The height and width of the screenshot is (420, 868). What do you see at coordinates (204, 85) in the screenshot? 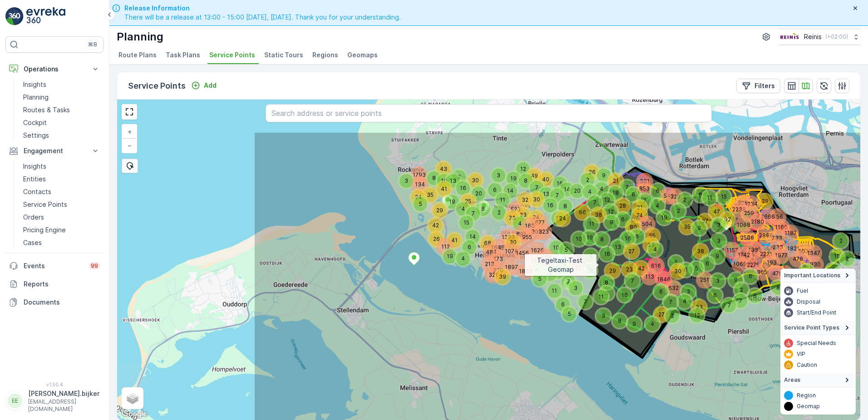
I see `button: Add` at bounding box center [204, 85].